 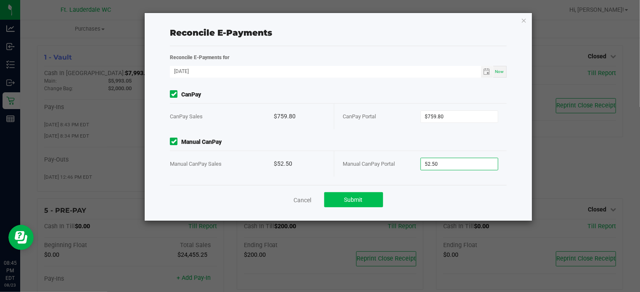 What do you see at coordinates (487, 72) in the screenshot?
I see `span: Toggle calendar` at bounding box center [487, 72].